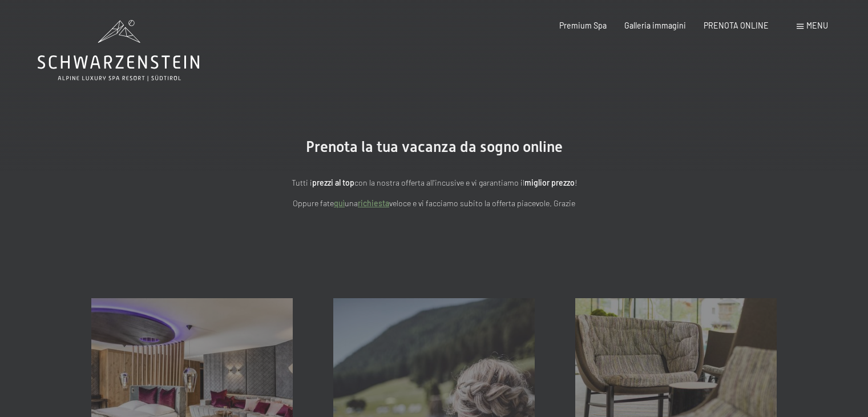 This screenshot has width=868, height=417. I want to click on strong: prezzi al top, so click(333, 182).